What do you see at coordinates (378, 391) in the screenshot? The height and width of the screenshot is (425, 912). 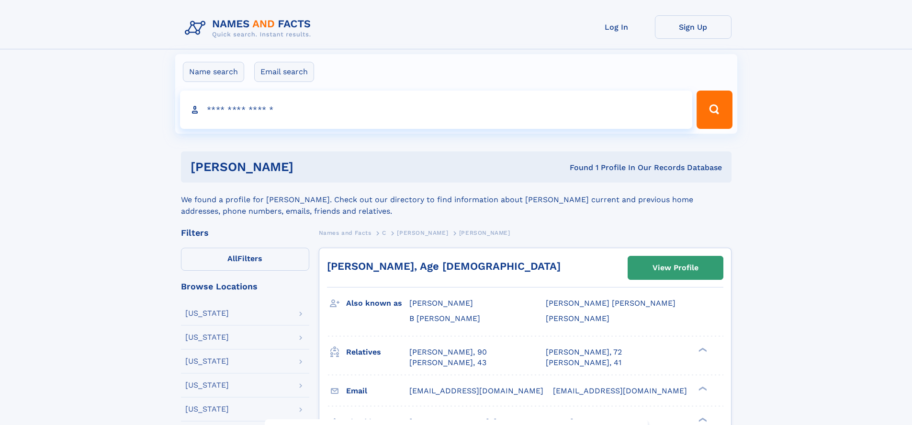 I see `h3: Email` at bounding box center [378, 391].